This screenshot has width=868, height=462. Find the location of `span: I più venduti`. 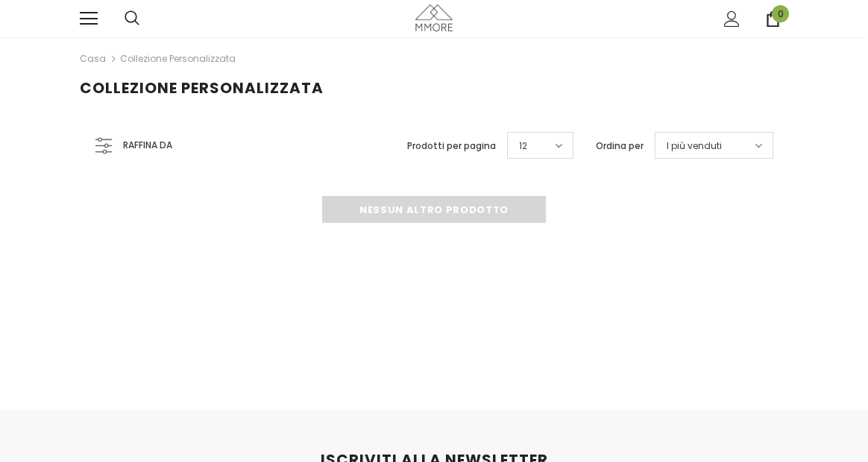

span: I più venduti is located at coordinates (694, 146).